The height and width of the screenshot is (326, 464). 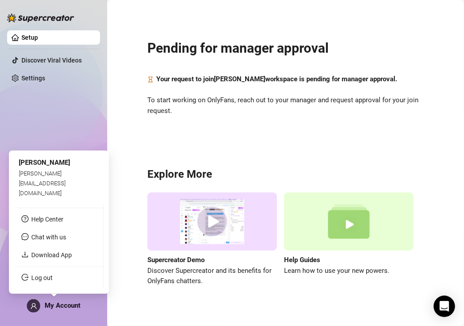 I want to click on span: My Account, so click(x=63, y=306).